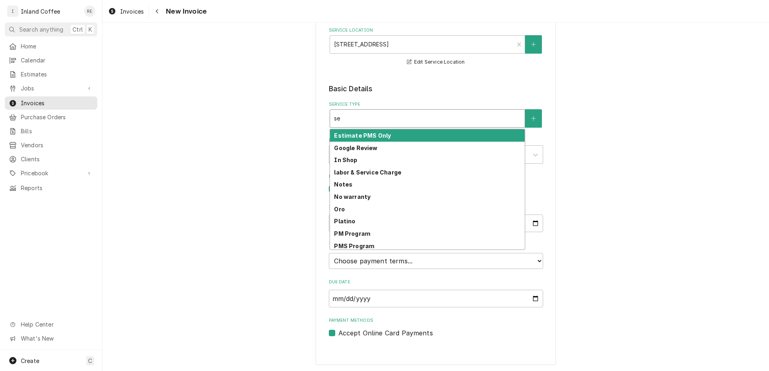 The image size is (769, 371). Describe the element at coordinates (51, 159) in the screenshot. I see `a: Clients` at that location.